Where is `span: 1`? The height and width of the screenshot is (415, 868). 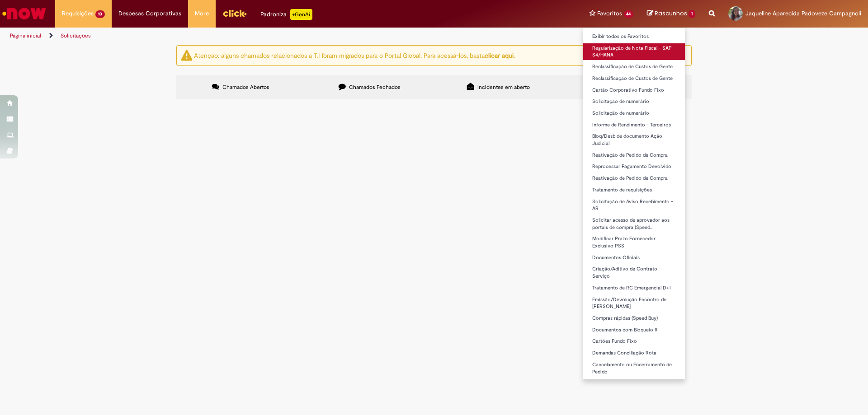 span: 1 is located at coordinates (691, 14).